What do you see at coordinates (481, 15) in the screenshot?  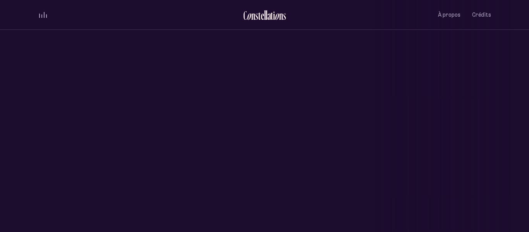 I see `button: Crédits` at bounding box center [481, 15].